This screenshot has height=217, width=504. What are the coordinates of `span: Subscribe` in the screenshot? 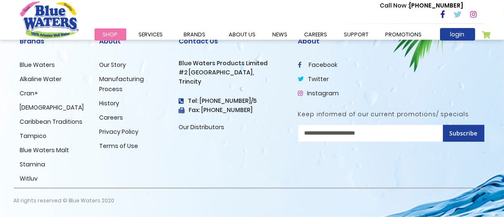 It's located at (464, 133).